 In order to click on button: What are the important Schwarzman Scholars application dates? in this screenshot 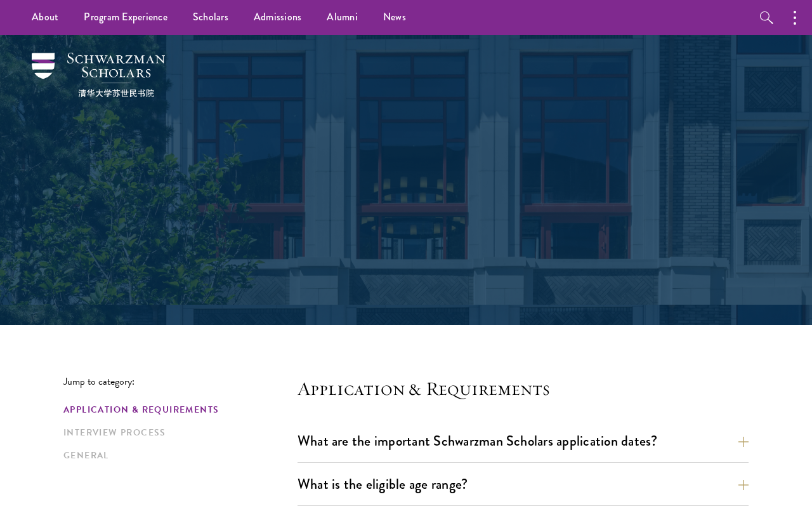, I will do `click(523, 441)`.